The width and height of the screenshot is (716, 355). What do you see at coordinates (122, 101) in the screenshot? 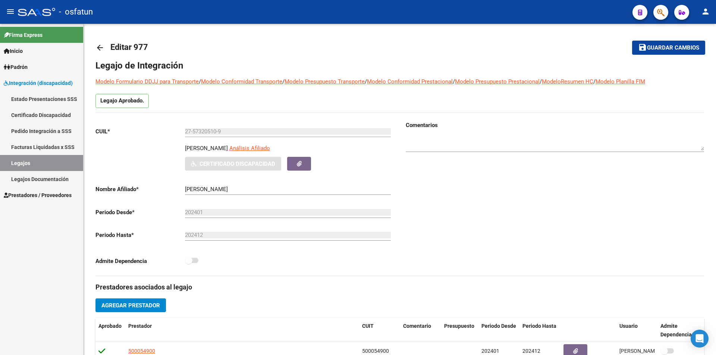
I see `p: Legajo Aprobado.` at bounding box center [122, 101].